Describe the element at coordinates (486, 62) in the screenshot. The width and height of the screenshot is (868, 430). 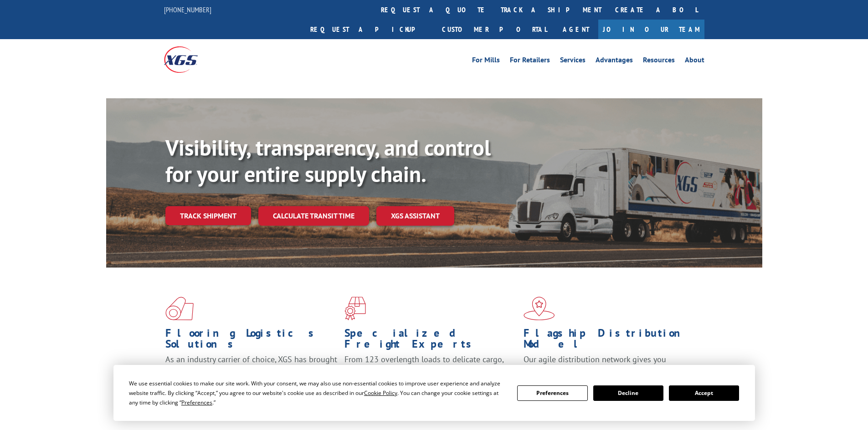
I see `a: For Mills` at that location.